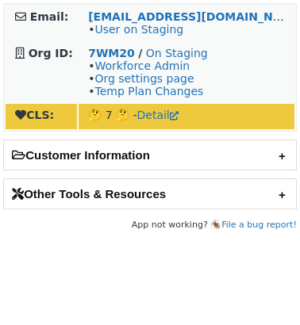  Describe the element at coordinates (150, 225) in the screenshot. I see `footer: App not working? 🪳` at that location.